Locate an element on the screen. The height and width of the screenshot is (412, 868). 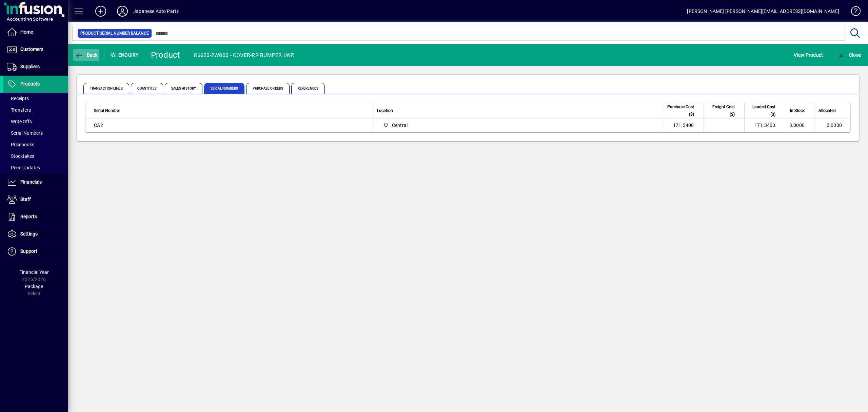
button: Close is located at coordinates (849, 55).